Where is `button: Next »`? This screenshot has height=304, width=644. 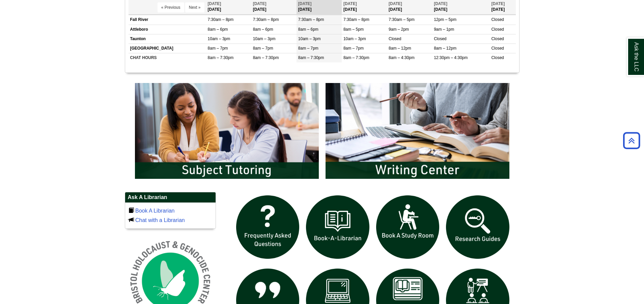
button: Next » is located at coordinates (195, 7).